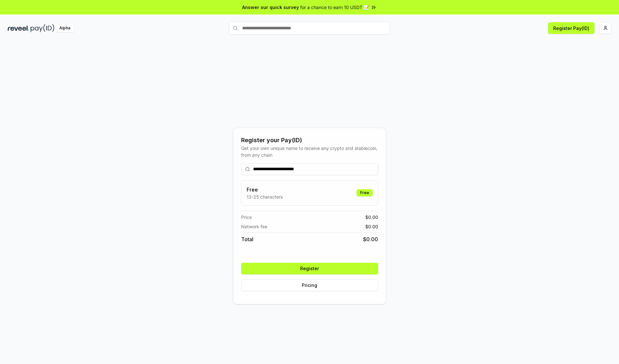 Image resolution: width=619 pixels, height=364 pixels. I want to click on h3: Free, so click(265, 190).